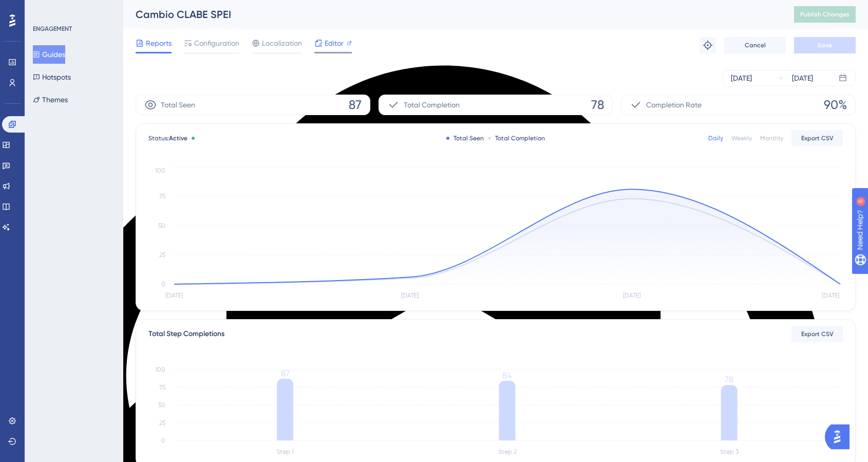  Describe the element at coordinates (49, 55) in the screenshot. I see `button: Guides` at that location.